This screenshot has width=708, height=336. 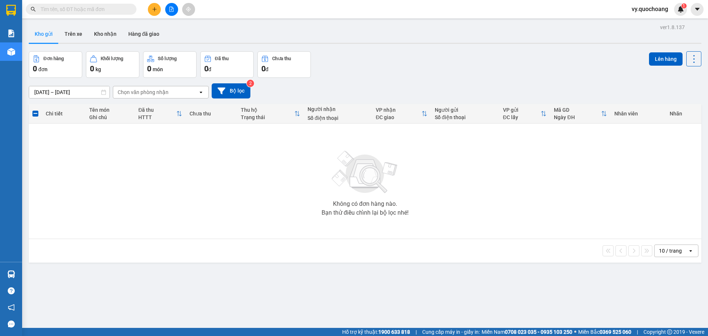 I want to click on div: Nhân viên, so click(x=638, y=114).